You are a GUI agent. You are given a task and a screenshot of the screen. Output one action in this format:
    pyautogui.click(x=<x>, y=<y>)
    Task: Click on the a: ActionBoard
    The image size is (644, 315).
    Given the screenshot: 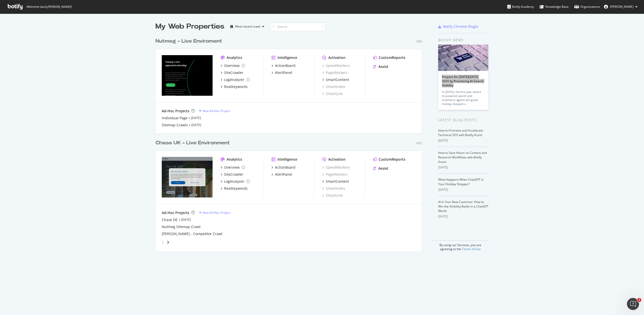 What is the action you would take?
    pyautogui.click(x=283, y=167)
    